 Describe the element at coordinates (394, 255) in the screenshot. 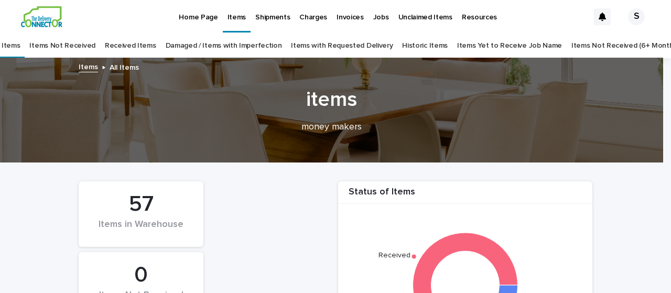

I see `text: Received` at that location.